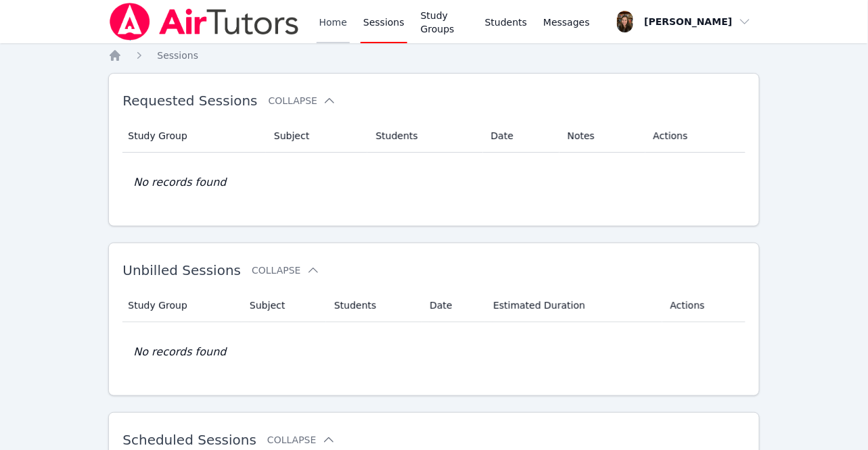  I want to click on a: Sessions, so click(177, 55).